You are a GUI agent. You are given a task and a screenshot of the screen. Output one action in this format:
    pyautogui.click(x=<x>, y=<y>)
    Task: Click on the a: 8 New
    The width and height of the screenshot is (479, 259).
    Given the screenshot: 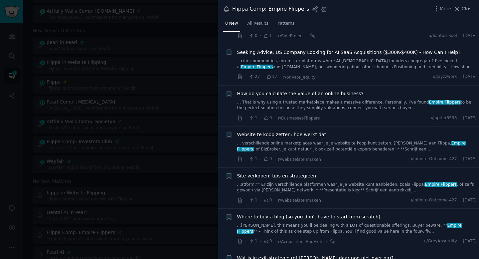 What is the action you would take?
    pyautogui.click(x=232, y=25)
    